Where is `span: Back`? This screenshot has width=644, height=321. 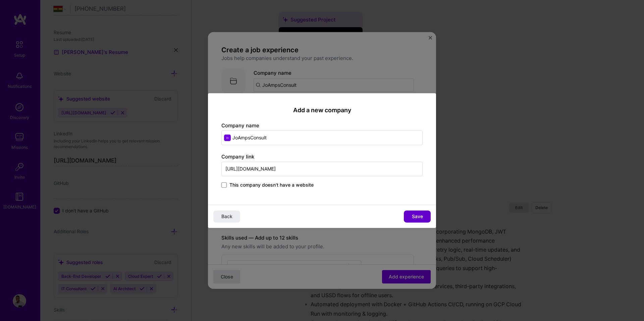 span: Back is located at coordinates (227, 217).